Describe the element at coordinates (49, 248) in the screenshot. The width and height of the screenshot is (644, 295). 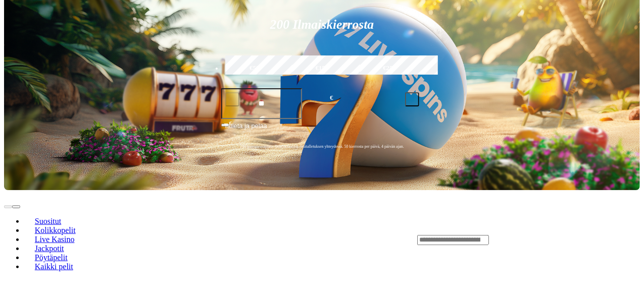
I see `span: Jackpotit` at that location.